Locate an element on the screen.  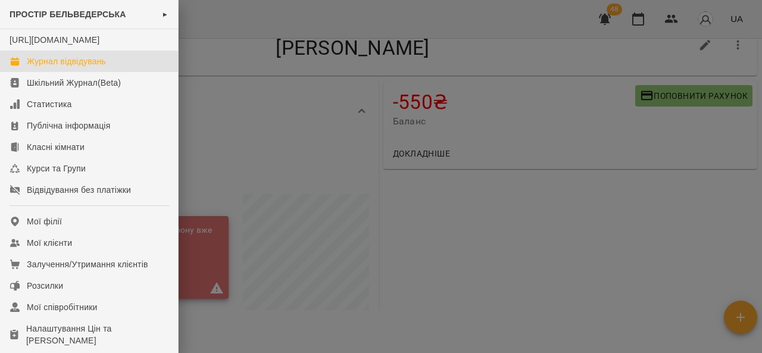
div: Розсилки is located at coordinates (45, 286).